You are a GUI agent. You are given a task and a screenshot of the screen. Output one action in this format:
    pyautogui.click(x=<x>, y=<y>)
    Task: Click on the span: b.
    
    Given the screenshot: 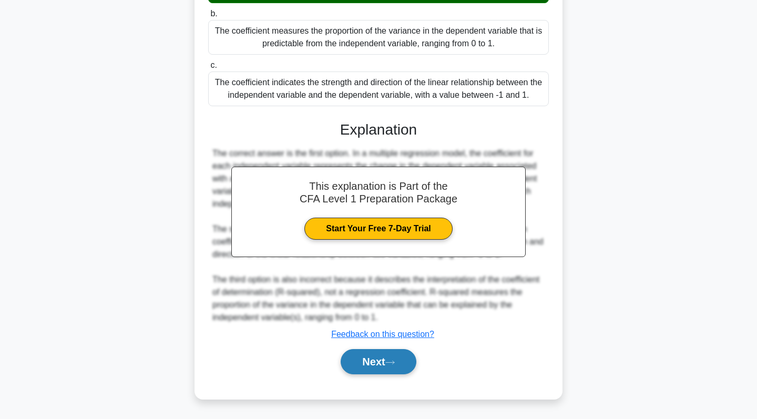 What is the action you would take?
    pyautogui.click(x=213, y=13)
    